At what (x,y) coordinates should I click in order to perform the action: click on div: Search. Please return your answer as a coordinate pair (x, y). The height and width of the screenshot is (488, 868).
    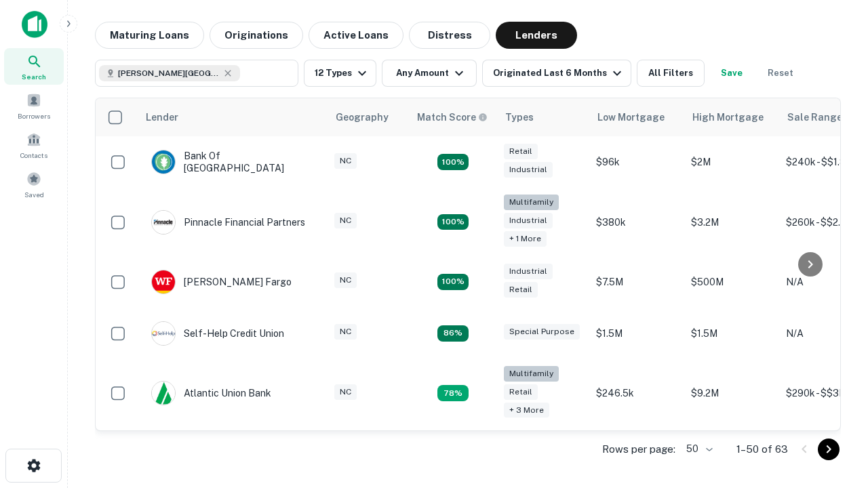
    Looking at the image, I should click on (34, 67).